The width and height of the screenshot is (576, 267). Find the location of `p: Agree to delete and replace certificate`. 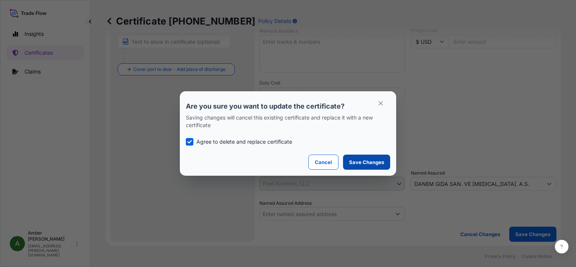

p: Agree to delete and replace certificate is located at coordinates (244, 142).